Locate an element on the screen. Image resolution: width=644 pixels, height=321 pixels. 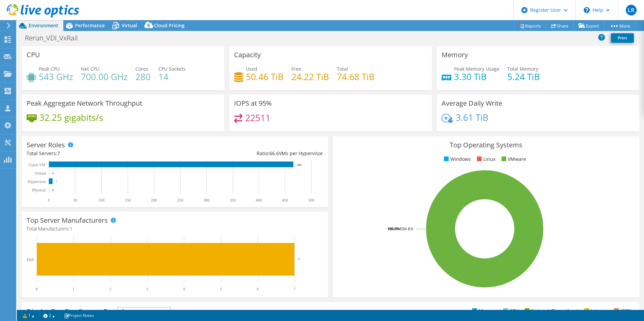
span: Peak Memory Usage is located at coordinates (477, 69).